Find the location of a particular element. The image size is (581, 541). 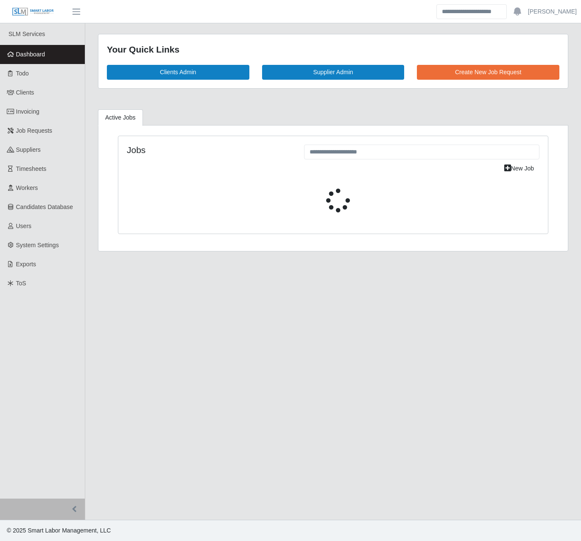

span: Timesheets is located at coordinates (31, 169).